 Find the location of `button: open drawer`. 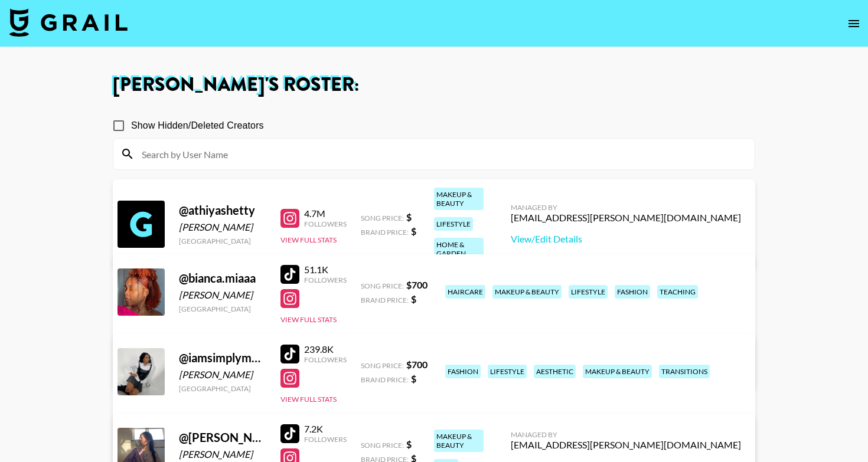

button: open drawer is located at coordinates (854, 23).